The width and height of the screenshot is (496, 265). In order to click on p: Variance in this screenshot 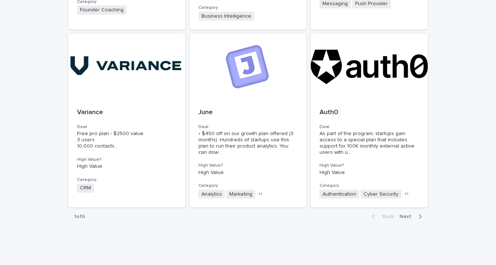, I will do `click(127, 113)`.